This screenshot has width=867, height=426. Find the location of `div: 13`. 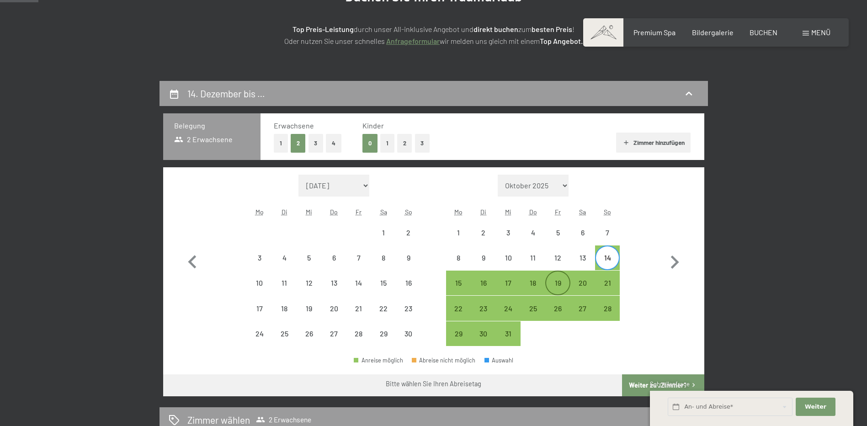

div: 13 is located at coordinates (582, 265).